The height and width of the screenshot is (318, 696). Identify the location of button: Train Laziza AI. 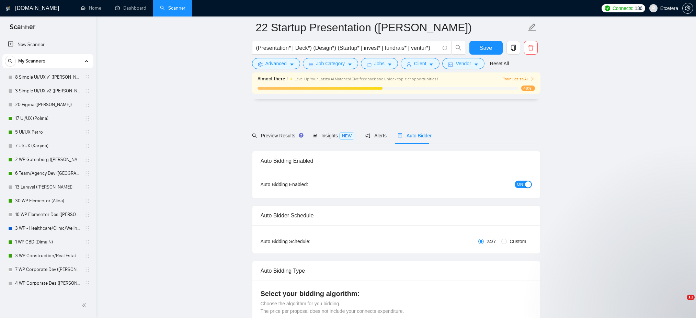
(519, 79).